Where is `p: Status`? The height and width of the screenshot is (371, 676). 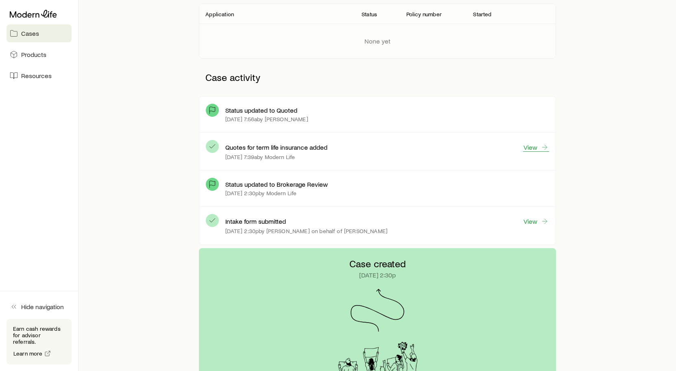
p: Status is located at coordinates (369, 14).